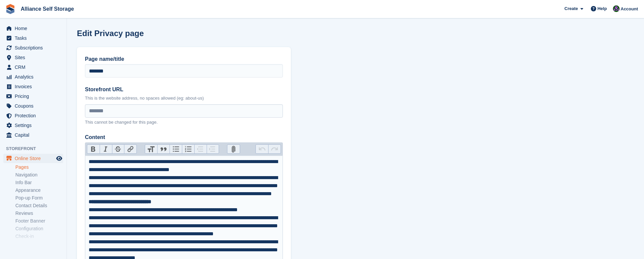 The height and width of the screenshot is (259, 644). What do you see at coordinates (184, 137) in the screenshot?
I see `label: Content` at bounding box center [184, 137].